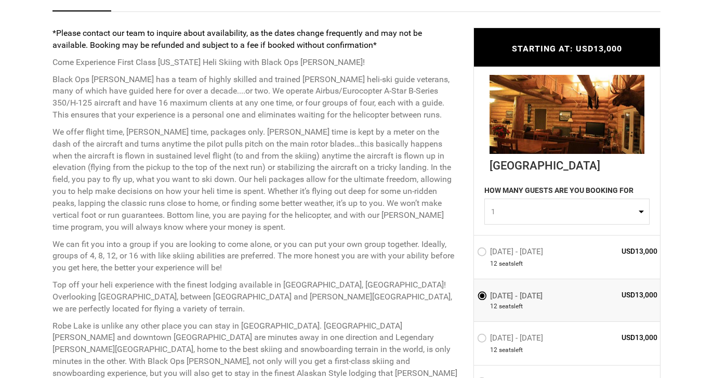 The width and height of the screenshot is (713, 378). Describe the element at coordinates (558, 192) in the screenshot. I see `label: HOW MANY GUESTS ARE YOU BOOKING FOR` at that location.